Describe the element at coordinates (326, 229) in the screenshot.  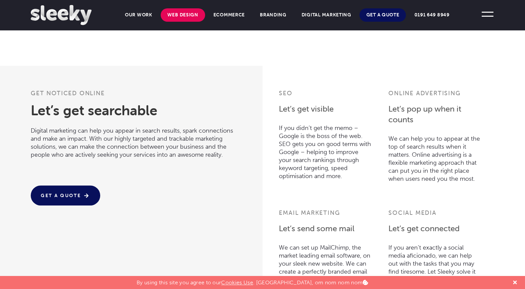
I see `h4: Let’s send some mail` at that location.